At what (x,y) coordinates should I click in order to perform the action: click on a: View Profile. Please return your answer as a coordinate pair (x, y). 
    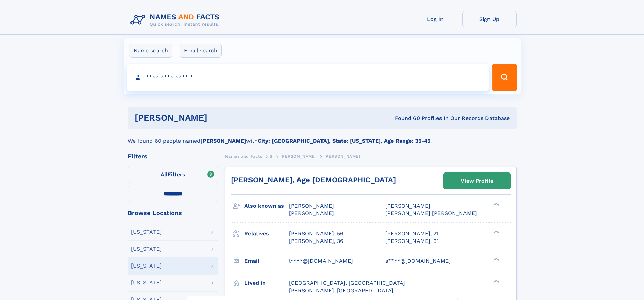
    Looking at the image, I should click on (477, 181).